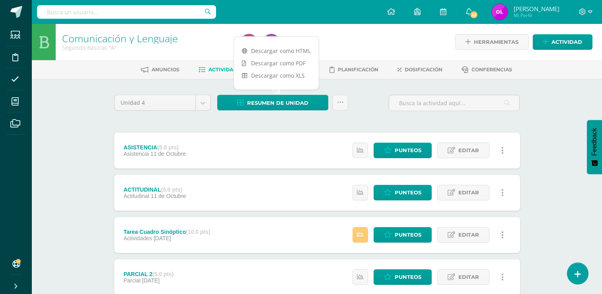  I want to click on input: Busca la actividad aquí..., so click(454, 103).